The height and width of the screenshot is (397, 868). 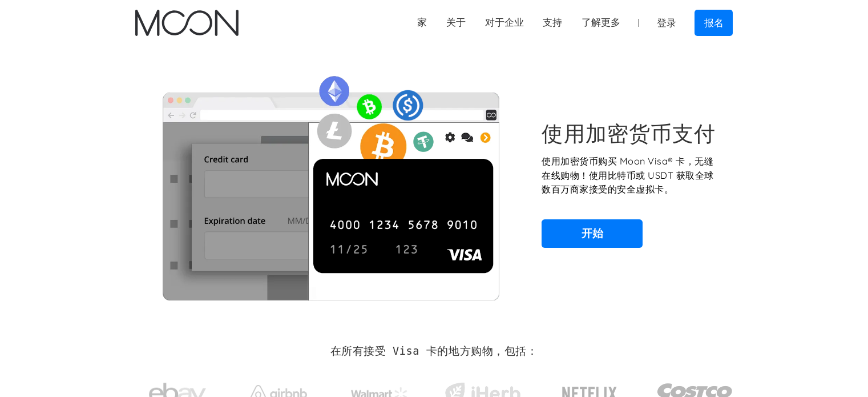 What do you see at coordinates (456, 22) in the screenshot?
I see `div: 关于` at bounding box center [456, 22].